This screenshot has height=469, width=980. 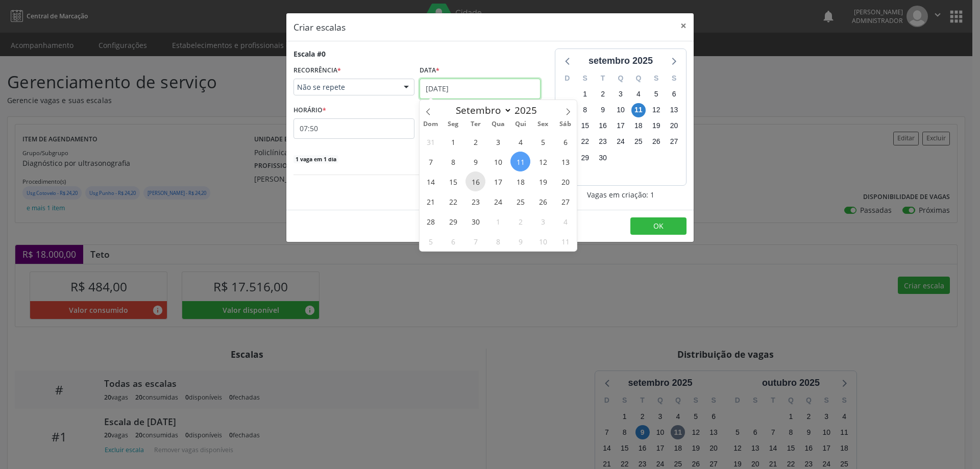 I want to click on span: sexta-feira, 5 de setembro de 2025, so click(x=656, y=94).